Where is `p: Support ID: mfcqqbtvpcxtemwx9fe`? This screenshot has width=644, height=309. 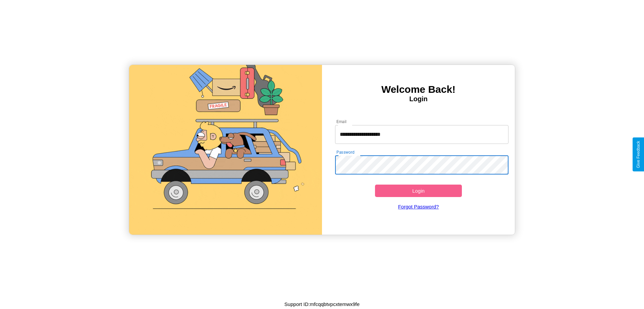 p: Support ID: mfcqqbtvpcxtemwx9fe is located at coordinates (322, 304).